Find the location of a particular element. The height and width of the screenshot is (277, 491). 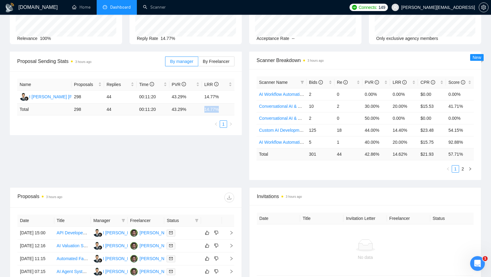

th: Manager is located at coordinates (109, 221).